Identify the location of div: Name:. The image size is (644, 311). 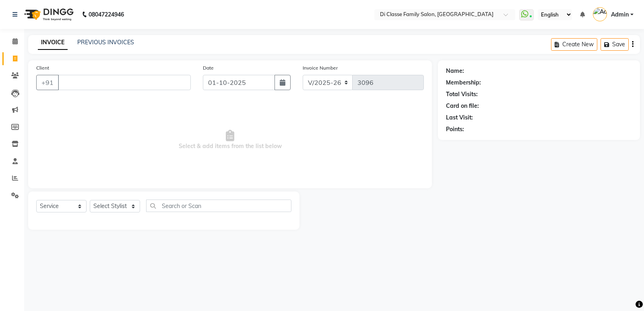
(455, 71).